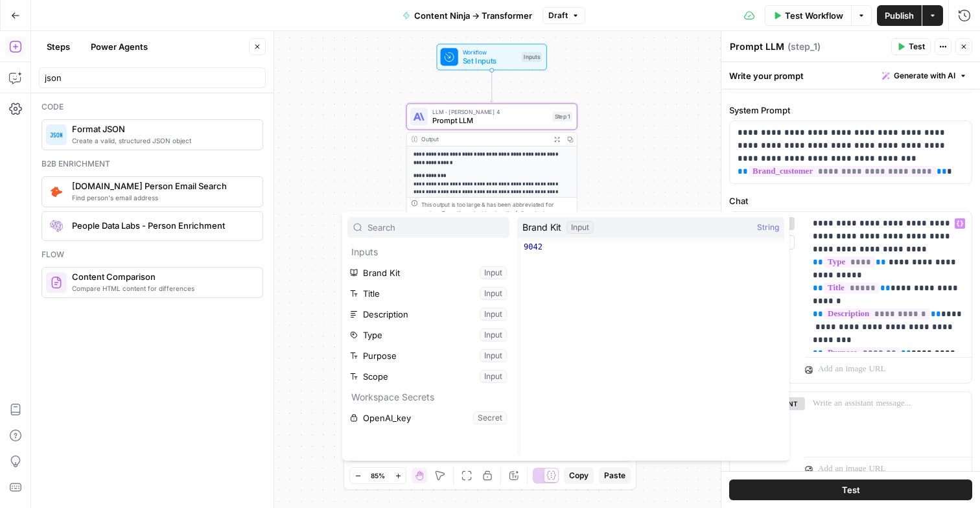 The image size is (980, 508). Describe the element at coordinates (490, 53) in the screenshot. I see `span: Workflow` at that location.